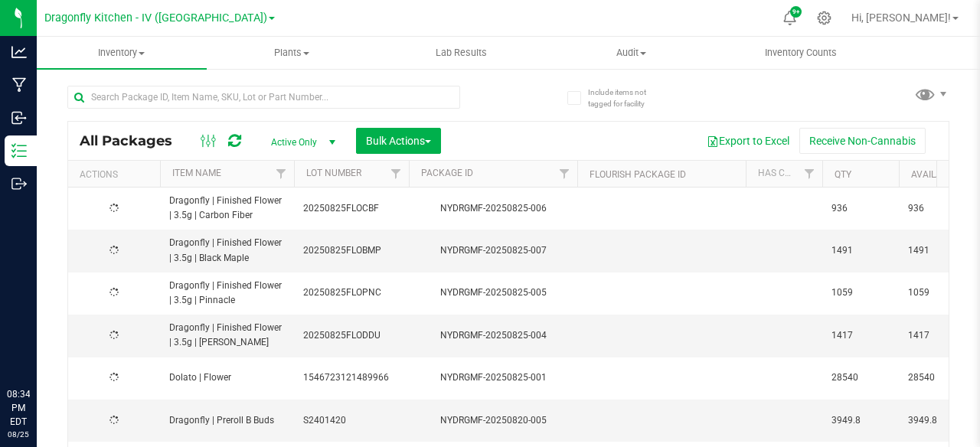 The width and height of the screenshot is (980, 447). What do you see at coordinates (631, 53) in the screenshot?
I see `a: Audit` at bounding box center [631, 53].